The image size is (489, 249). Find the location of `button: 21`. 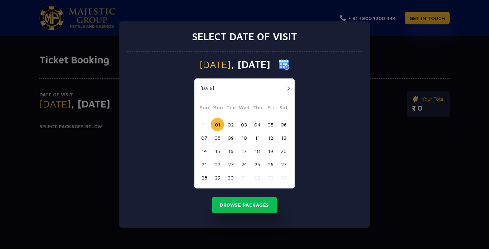

button: 21 is located at coordinates (204, 164).